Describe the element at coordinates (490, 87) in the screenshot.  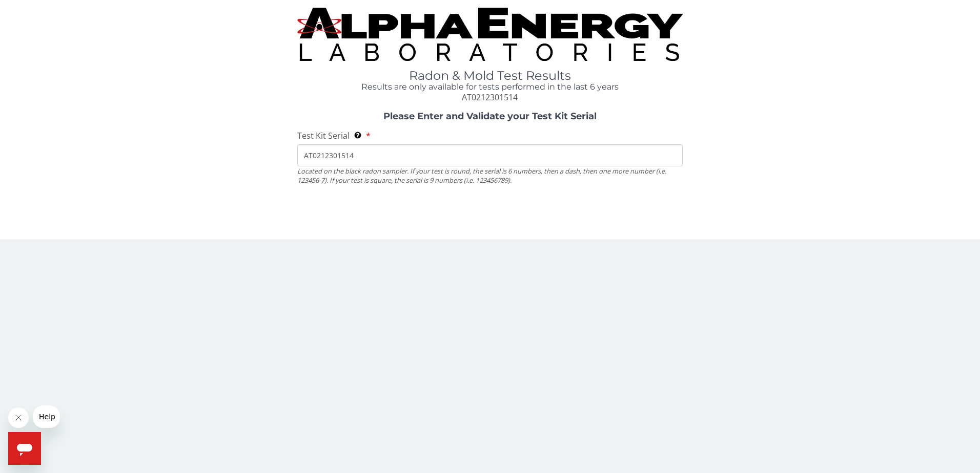
I see `h4: Results are only available for tests performed in the last 6 years` at that location.